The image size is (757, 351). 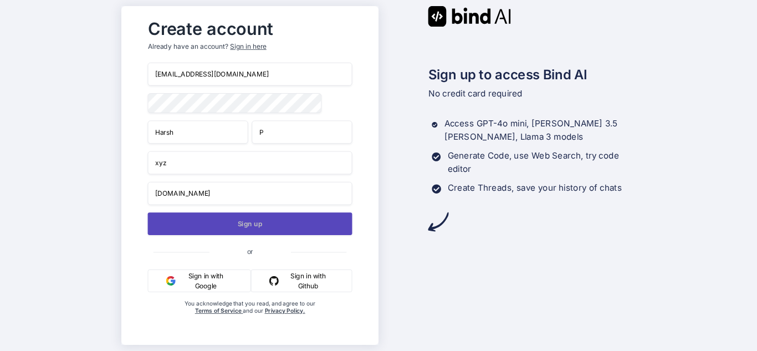 I want to click on input: Your company name, so click(x=249, y=163).